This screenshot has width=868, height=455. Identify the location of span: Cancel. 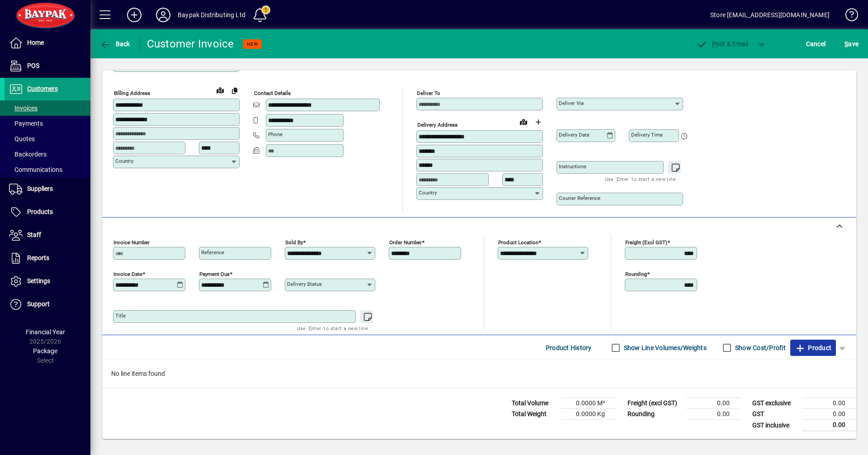
(816, 44).